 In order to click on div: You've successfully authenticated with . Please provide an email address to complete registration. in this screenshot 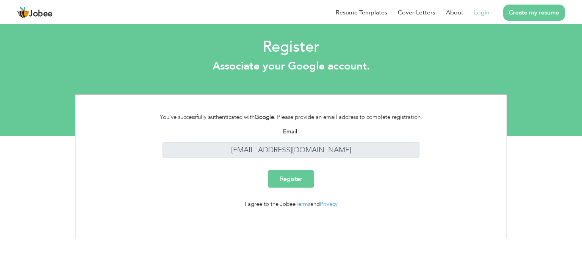, I will do `click(291, 117)`.